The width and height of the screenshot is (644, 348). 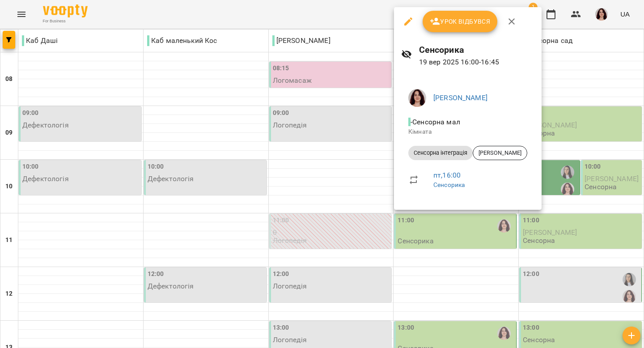 I want to click on a: пт , 16:00, so click(x=446, y=175).